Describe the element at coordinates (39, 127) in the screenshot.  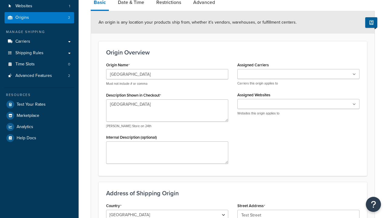
I see `li: Analytics` at that location.